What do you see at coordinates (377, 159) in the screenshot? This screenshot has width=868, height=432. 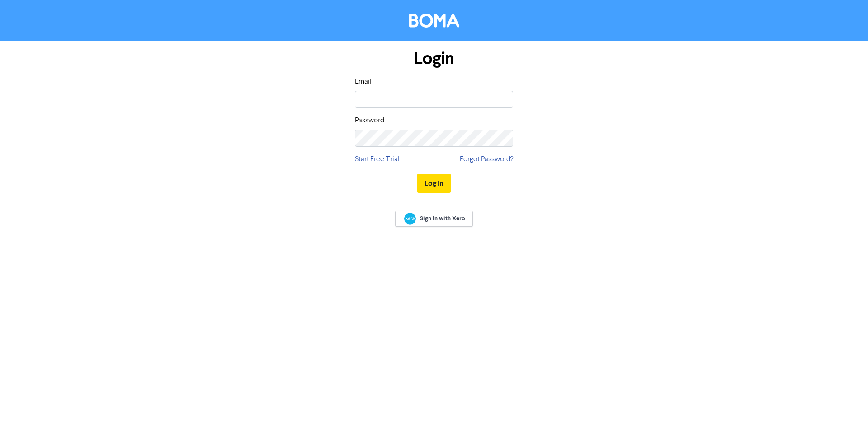 I see `a: Start Free Trial` at bounding box center [377, 159].